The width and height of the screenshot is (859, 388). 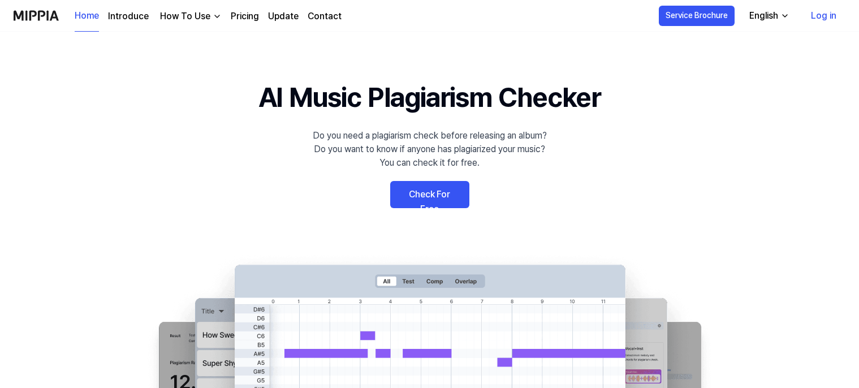 I want to click on div: Do you need a plagiarism check before releasing an album? Do you want to know if anyone has plagi..., so click(x=430, y=149).